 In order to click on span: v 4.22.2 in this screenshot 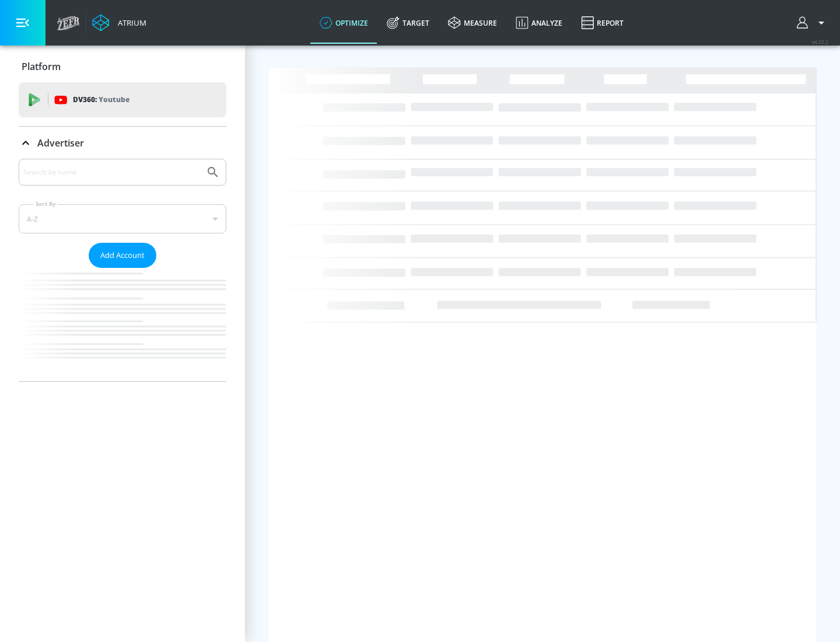, I will do `click(820, 42)`.